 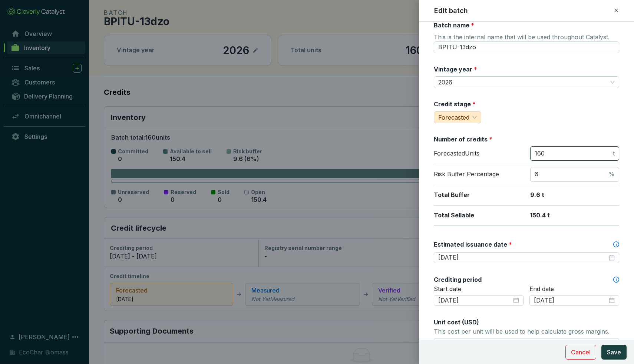 What do you see at coordinates (527, 47) in the screenshot?
I see `input: b8d30c64-0ec0-4772-a4dd-b6dc23473b9b` at bounding box center [527, 47].